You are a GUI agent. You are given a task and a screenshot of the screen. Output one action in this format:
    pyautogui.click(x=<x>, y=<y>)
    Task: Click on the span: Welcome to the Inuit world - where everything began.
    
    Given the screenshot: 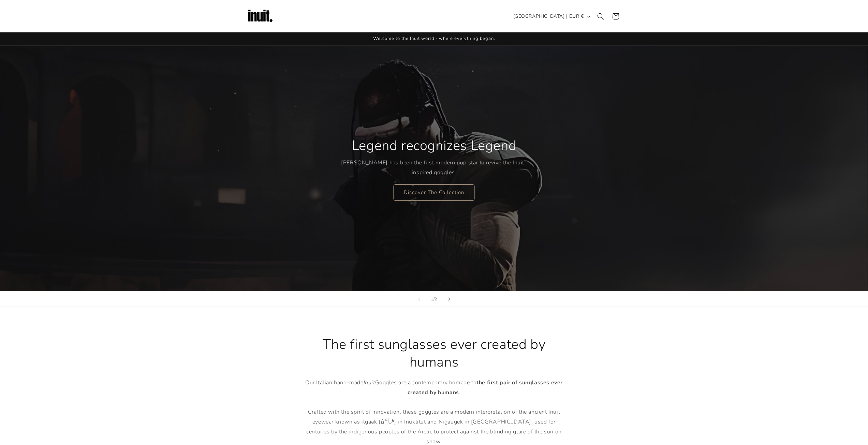 What is the action you would take?
    pyautogui.click(x=434, y=38)
    